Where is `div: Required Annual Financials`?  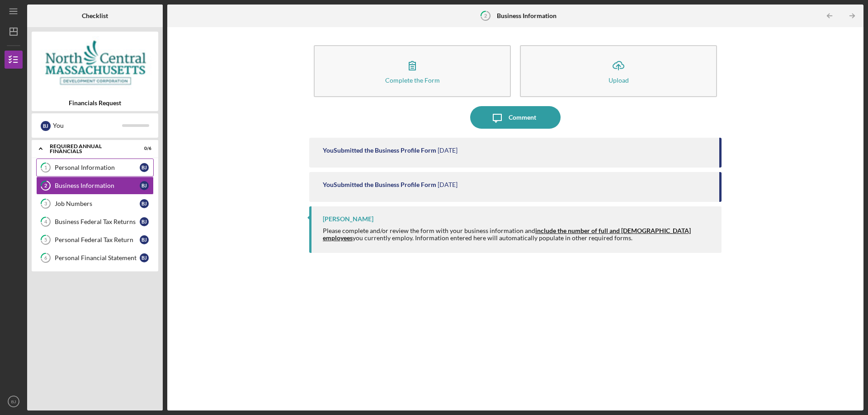 div: Required Annual Financials is located at coordinates (89, 149).